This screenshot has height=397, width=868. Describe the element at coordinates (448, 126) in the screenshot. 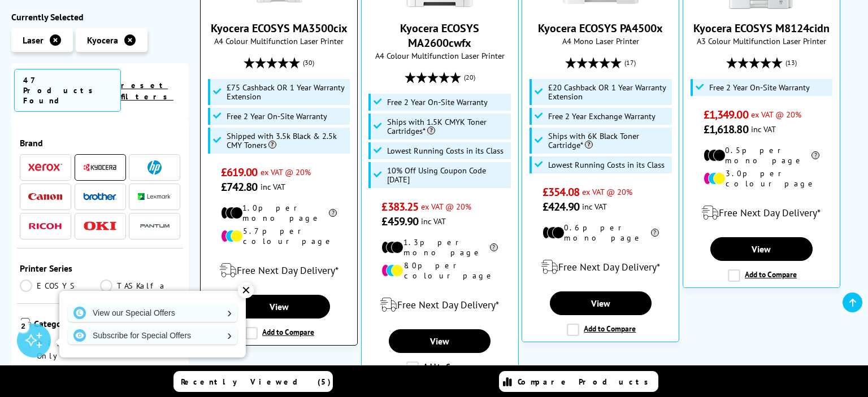

I see `span: Ships with 1.5K CMYK Toner Cartridges*` at that location.